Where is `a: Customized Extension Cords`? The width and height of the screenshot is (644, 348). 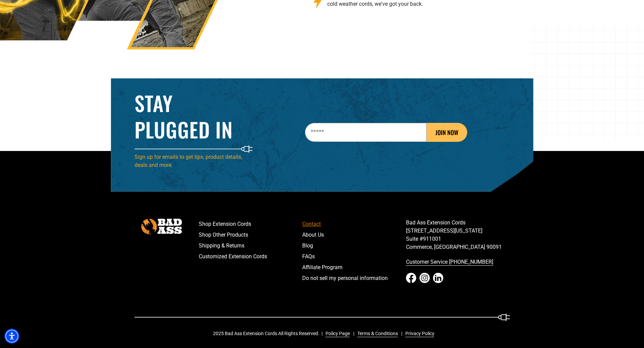
a: Customized Extension Cords is located at coordinates (251, 256).